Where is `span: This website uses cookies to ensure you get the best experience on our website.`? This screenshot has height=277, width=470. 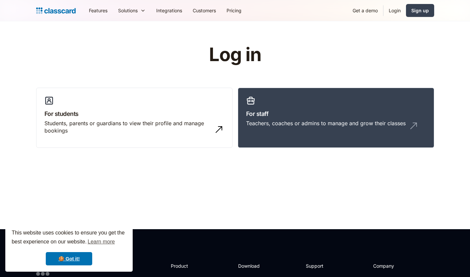 span: This website uses cookies to ensure you get the best experience on our website. is located at coordinates (69, 237).